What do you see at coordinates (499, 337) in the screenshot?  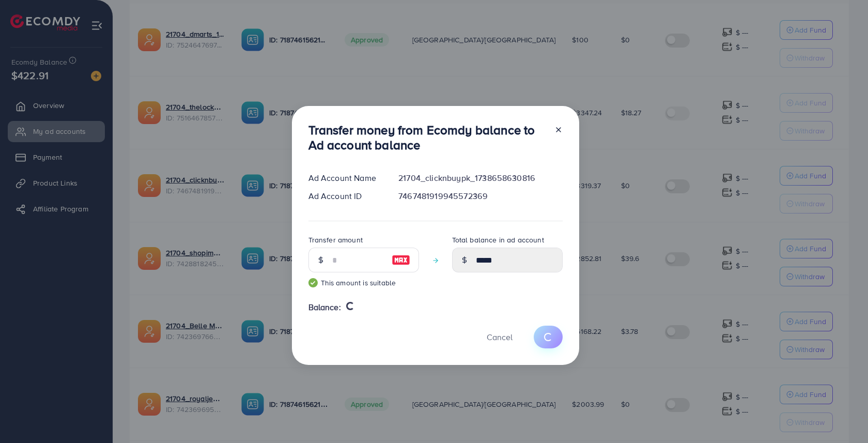 I see `span: Cancel` at bounding box center [499, 337].